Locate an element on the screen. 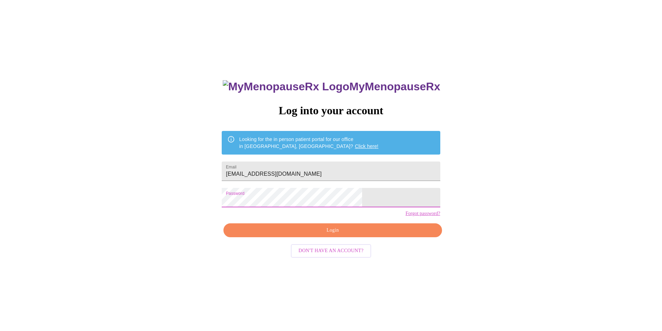 The image size is (662, 331). a: Forgot password? is located at coordinates (423, 214).